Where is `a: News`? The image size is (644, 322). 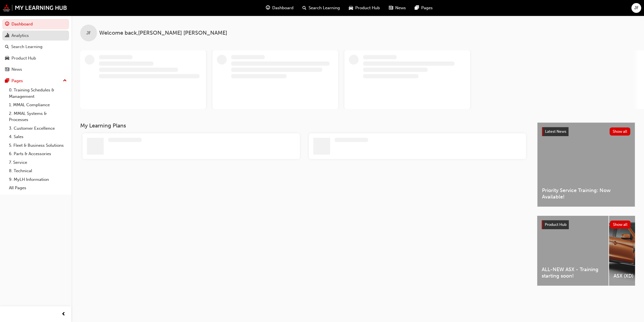
a: News is located at coordinates (35, 69).